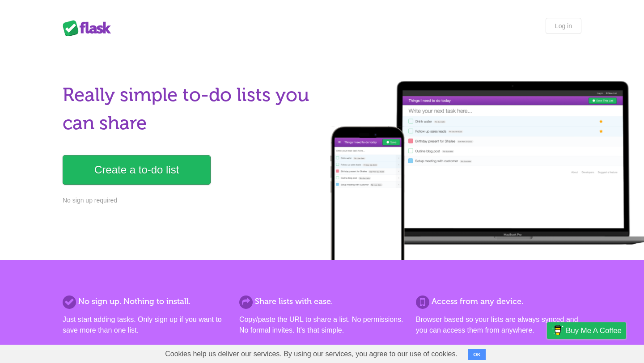 The image size is (644, 363). What do you see at coordinates (136, 170) in the screenshot?
I see `a: Create a to-do list` at bounding box center [136, 170].